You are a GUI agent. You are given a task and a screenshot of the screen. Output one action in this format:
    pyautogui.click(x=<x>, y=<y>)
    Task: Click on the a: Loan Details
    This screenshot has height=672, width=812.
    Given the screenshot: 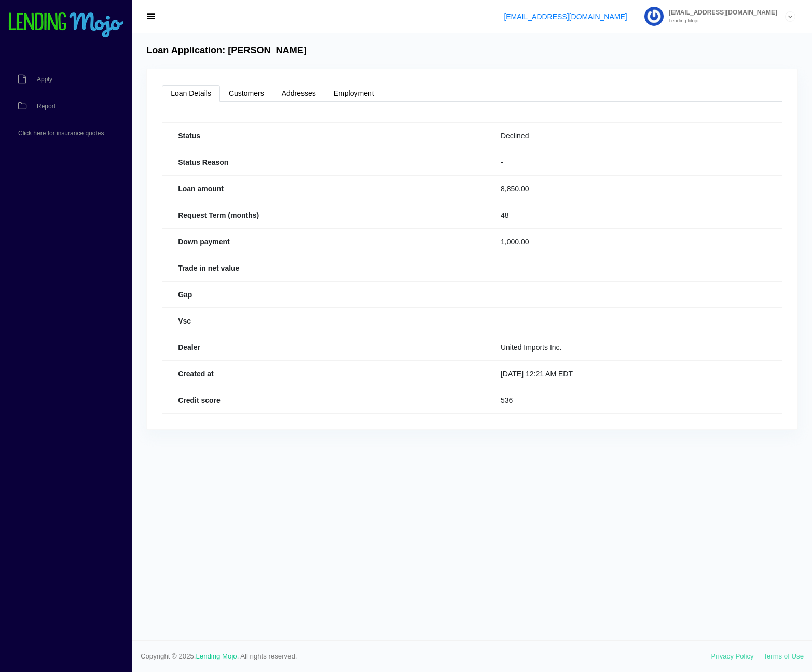 What is the action you would take?
    pyautogui.click(x=191, y=93)
    